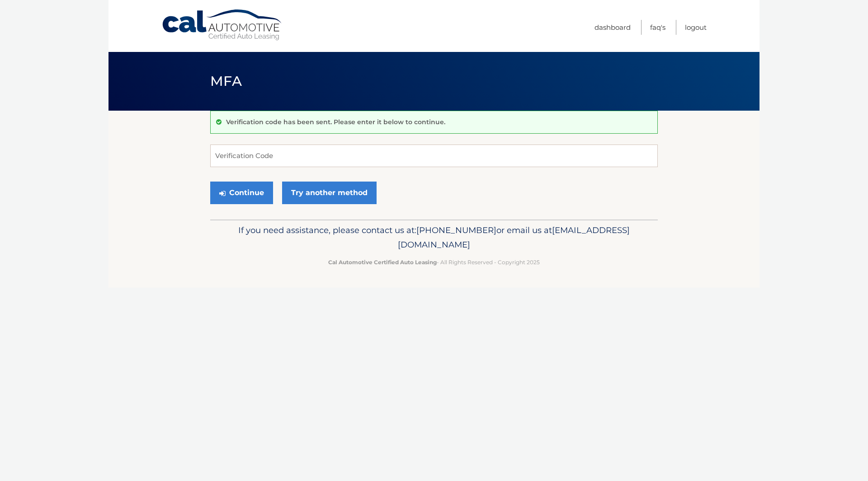  Describe the element at coordinates (696, 27) in the screenshot. I see `a: Logout` at that location.